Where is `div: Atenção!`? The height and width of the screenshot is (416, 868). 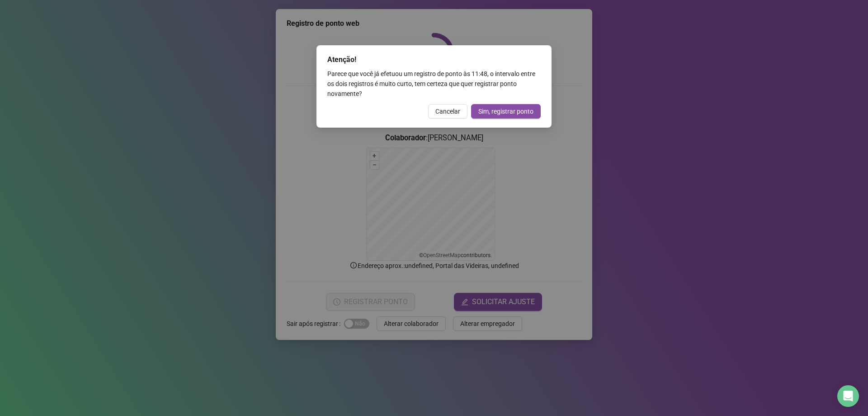 div: Atenção! is located at coordinates (434, 60).